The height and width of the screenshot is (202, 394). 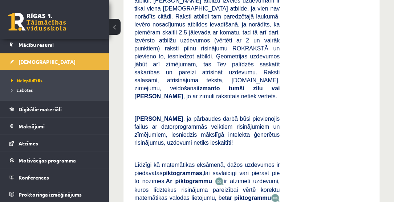 I want to click on a: Mācību resursi, so click(x=54, y=45).